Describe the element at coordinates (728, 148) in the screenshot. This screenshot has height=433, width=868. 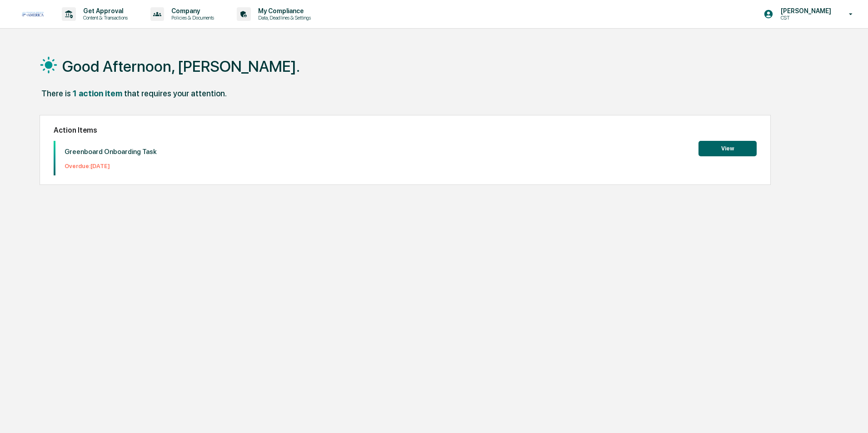
I see `button: View` at that location.